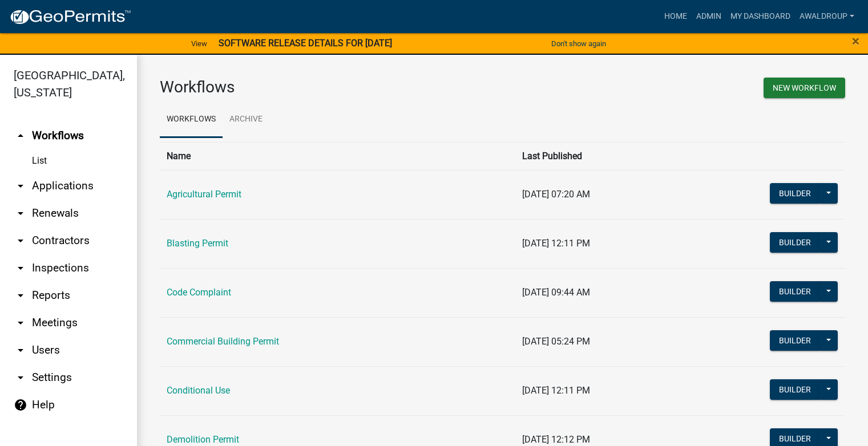  I want to click on a: View, so click(200, 43).